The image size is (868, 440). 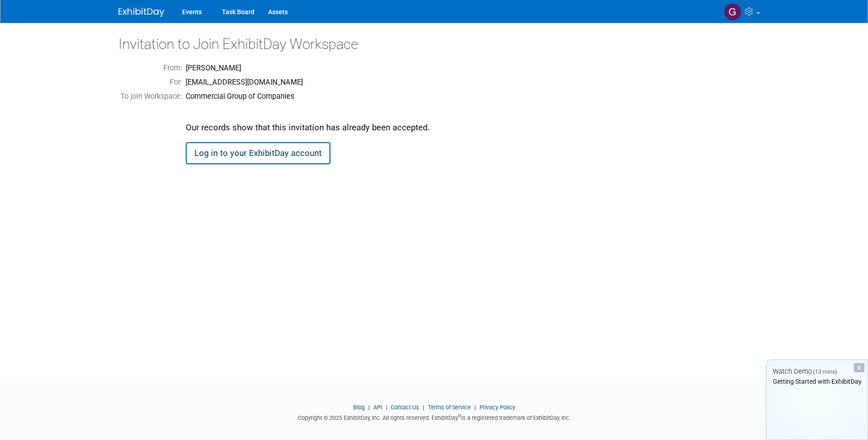 I want to click on a: Log in to your ExhibitDay account, so click(x=258, y=153).